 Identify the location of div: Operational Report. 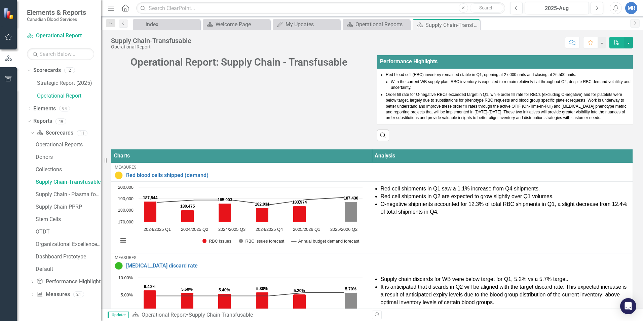
(151, 47).